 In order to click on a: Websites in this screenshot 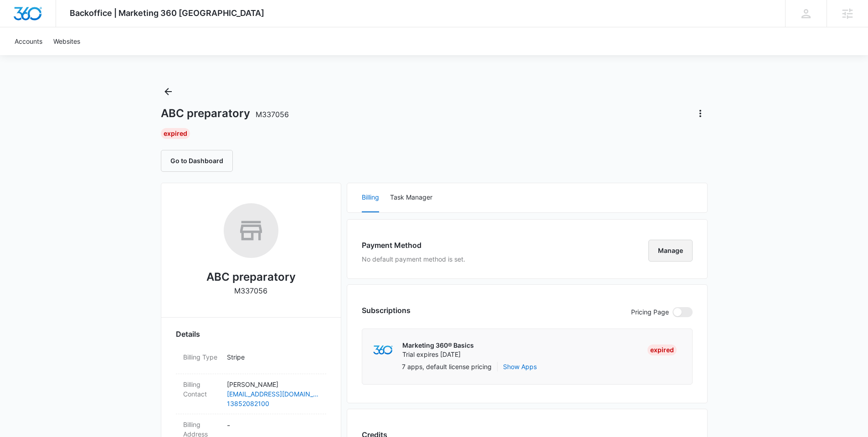, I will do `click(66, 41)`.